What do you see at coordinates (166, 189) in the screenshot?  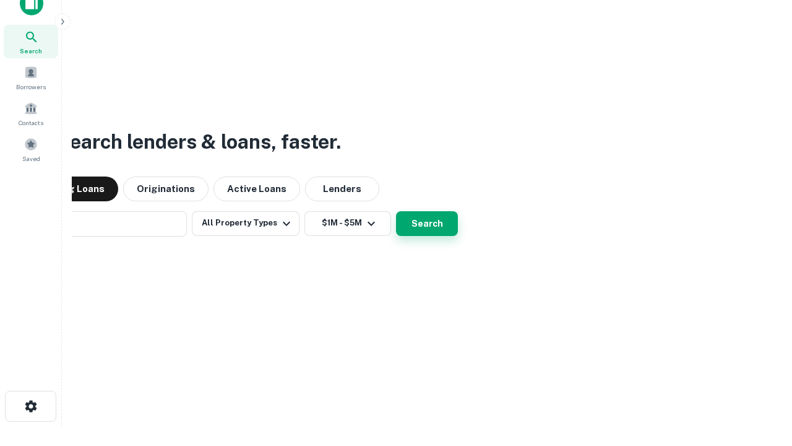 I see `button: Originations` at bounding box center [166, 189].